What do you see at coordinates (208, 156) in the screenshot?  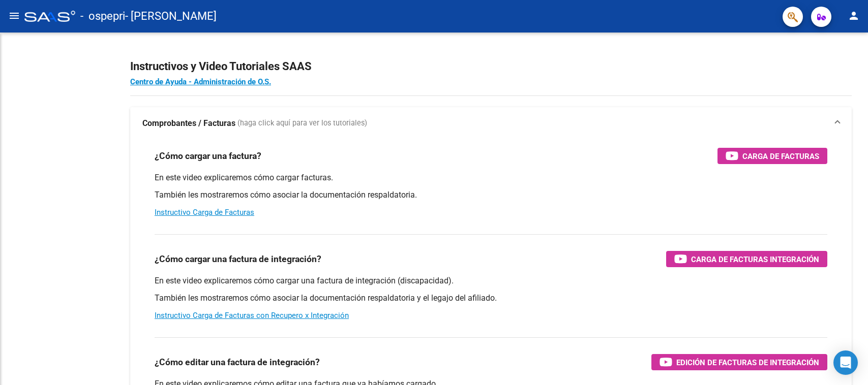 I see `h3: ¿Cómo cargar una factura?` at bounding box center [208, 156].